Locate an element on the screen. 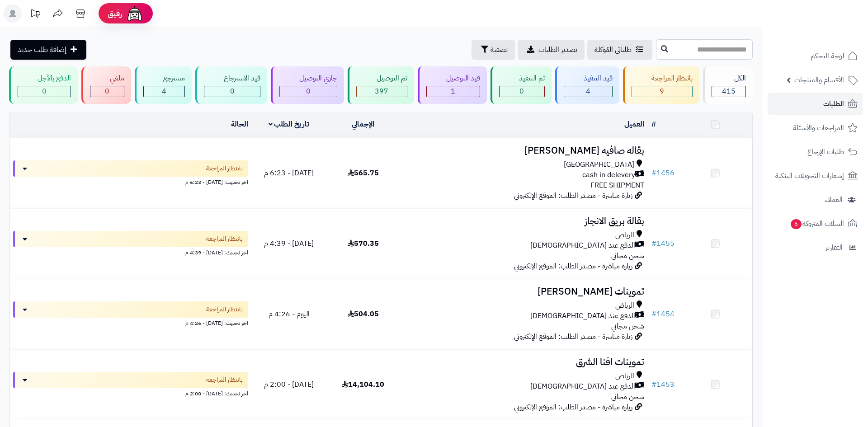  a: قيد التوصيل 1 is located at coordinates (452, 85).